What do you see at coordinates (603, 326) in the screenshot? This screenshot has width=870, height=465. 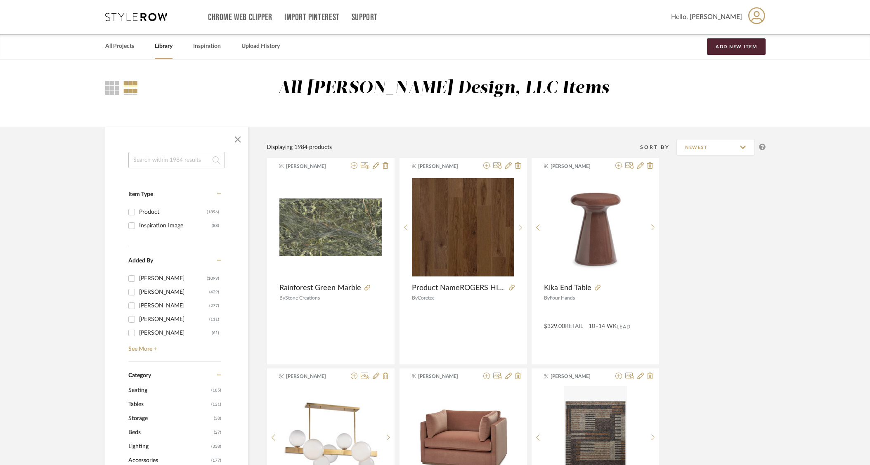 I see `span: 10–14 WK` at bounding box center [603, 326].